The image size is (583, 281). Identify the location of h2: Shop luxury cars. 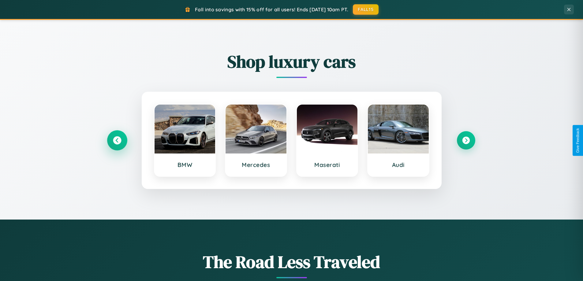
(292, 62).